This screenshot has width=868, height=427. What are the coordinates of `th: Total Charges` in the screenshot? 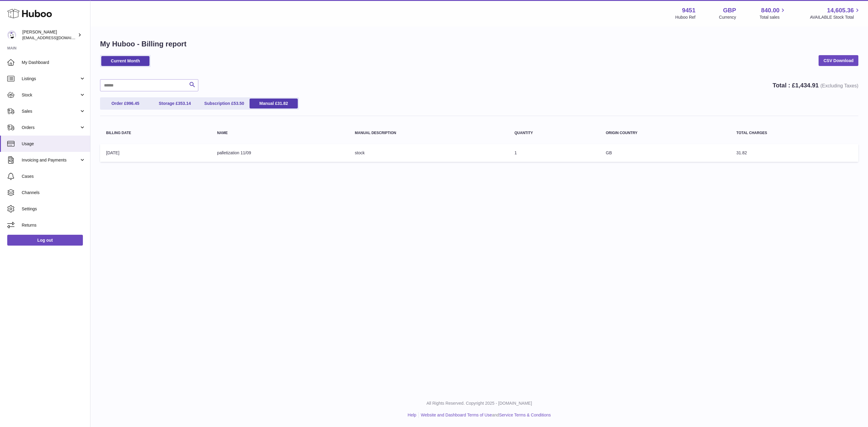 It's located at (794, 133).